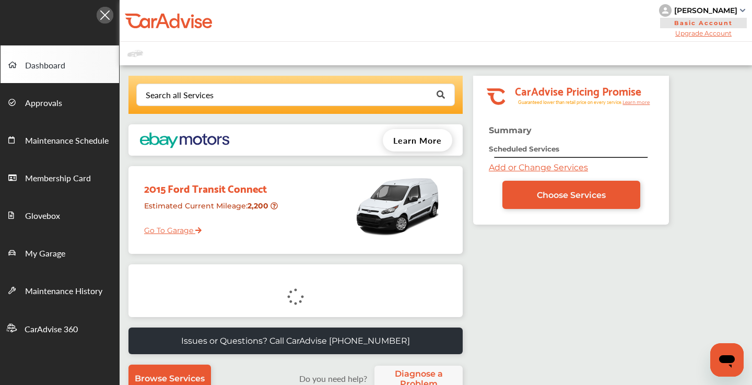 The height and width of the screenshot is (385, 752). I want to click on img: placeholder_car.fcab19be.svg, so click(135, 53).